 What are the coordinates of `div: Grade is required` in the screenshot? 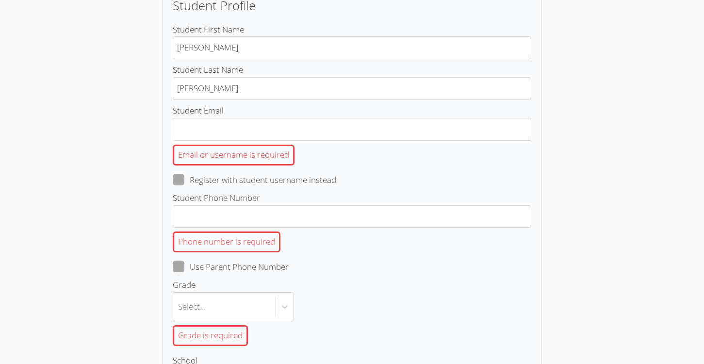 It's located at (210, 335).